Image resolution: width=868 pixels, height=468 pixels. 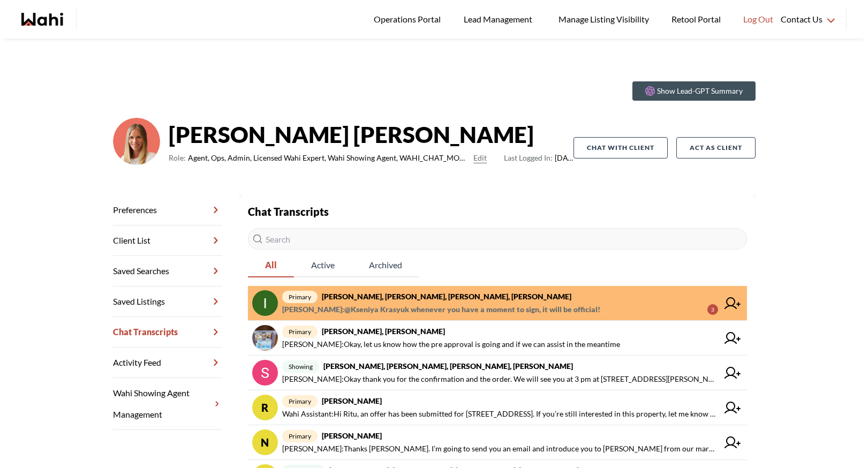 I want to click on button: Chat with client, so click(x=620, y=147).